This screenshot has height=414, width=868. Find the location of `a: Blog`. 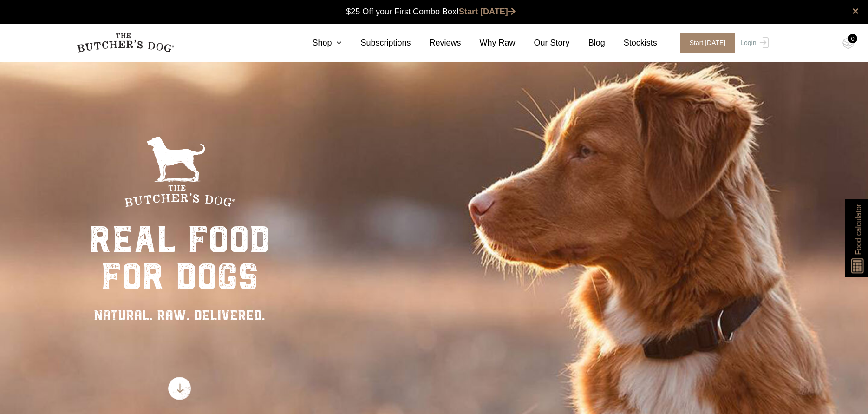

a: Blog is located at coordinates (588, 43).